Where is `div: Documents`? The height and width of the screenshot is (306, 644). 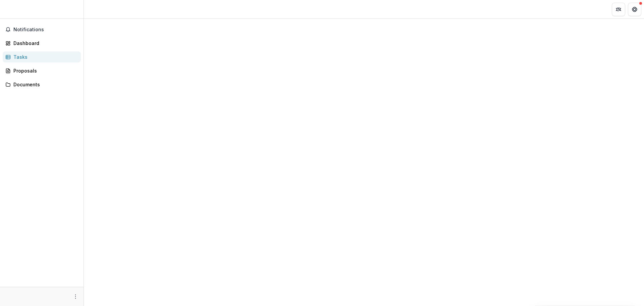 div: Documents is located at coordinates (44, 84).